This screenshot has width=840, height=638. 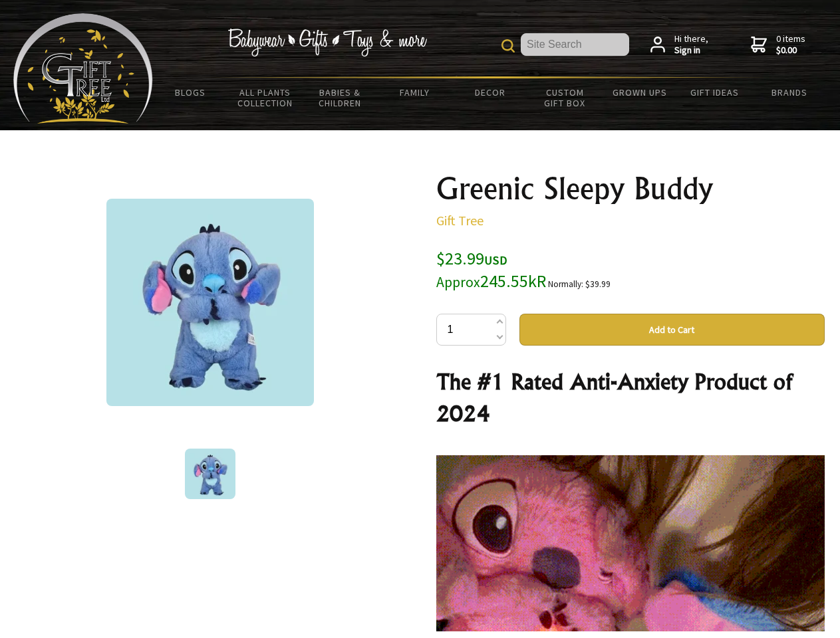 What do you see at coordinates (565, 98) in the screenshot?
I see `a: Custom Gift Box` at bounding box center [565, 98].